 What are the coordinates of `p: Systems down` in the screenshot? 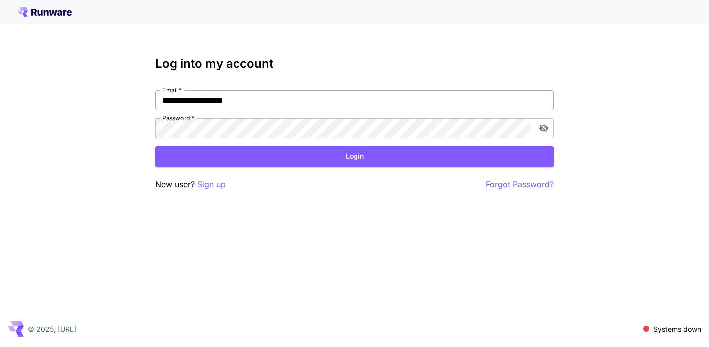 It's located at (677, 329).